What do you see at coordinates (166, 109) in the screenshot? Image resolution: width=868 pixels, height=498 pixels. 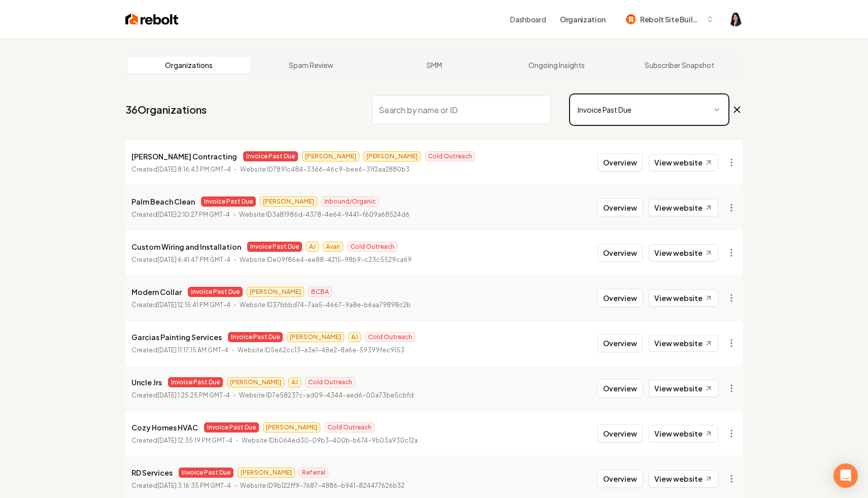 I see `a: 36Organizations` at bounding box center [166, 109].